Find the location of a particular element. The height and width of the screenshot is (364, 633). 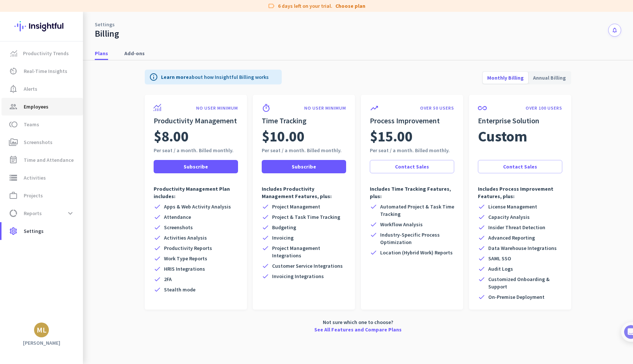

span: Workflow Analysis is located at coordinates (402, 224).